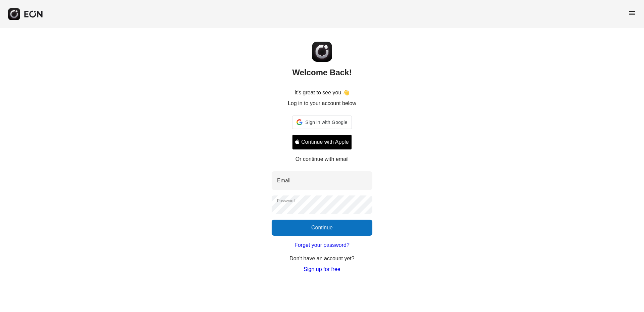  Describe the element at coordinates (322, 269) in the screenshot. I see `a: Sign up for free` at that location.